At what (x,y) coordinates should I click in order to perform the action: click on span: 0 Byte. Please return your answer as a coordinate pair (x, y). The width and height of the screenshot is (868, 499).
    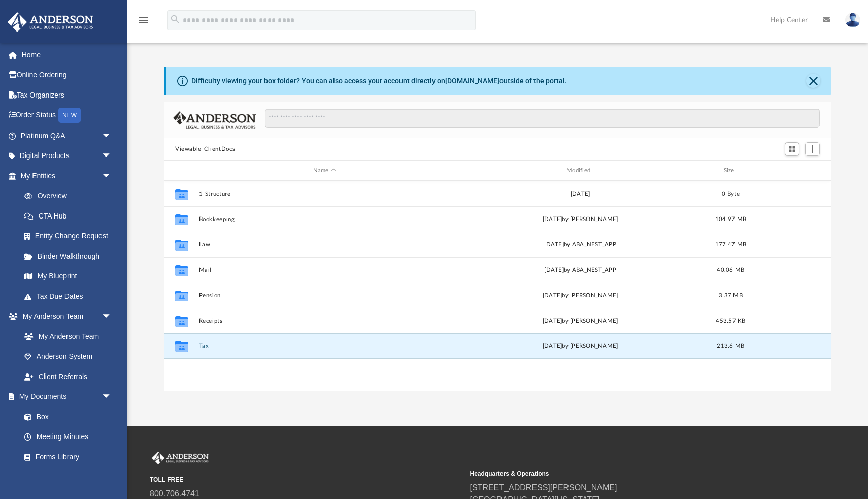
    Looking at the image, I should click on (730, 193).